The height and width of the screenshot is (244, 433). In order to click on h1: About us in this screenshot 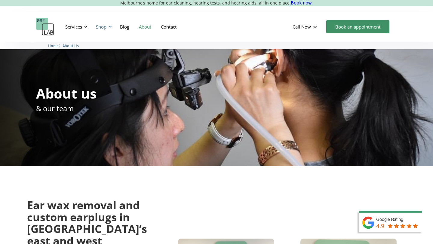, I will do `click(66, 93)`.